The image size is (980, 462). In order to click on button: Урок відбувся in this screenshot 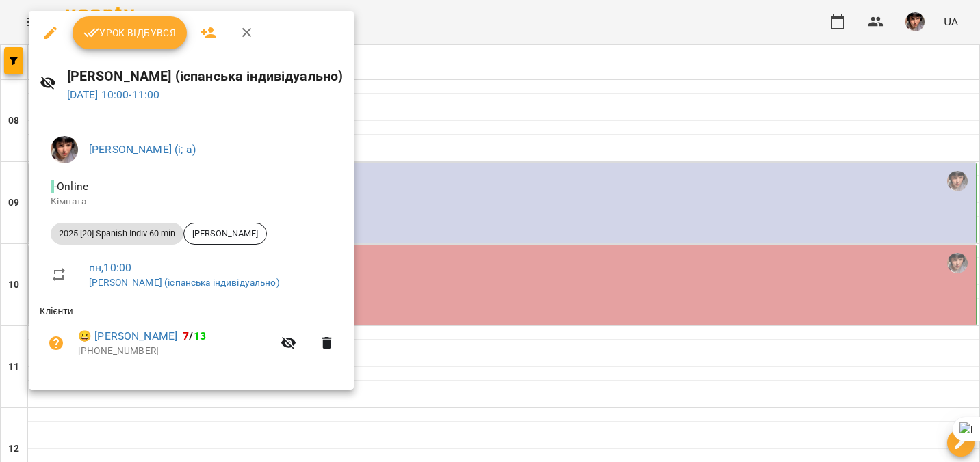, I will do `click(130, 32)`.